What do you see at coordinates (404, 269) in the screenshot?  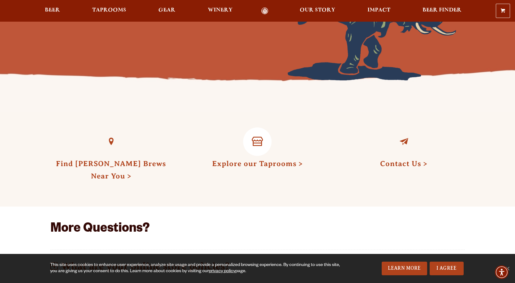 I see `a: Learn More` at bounding box center [404, 269].